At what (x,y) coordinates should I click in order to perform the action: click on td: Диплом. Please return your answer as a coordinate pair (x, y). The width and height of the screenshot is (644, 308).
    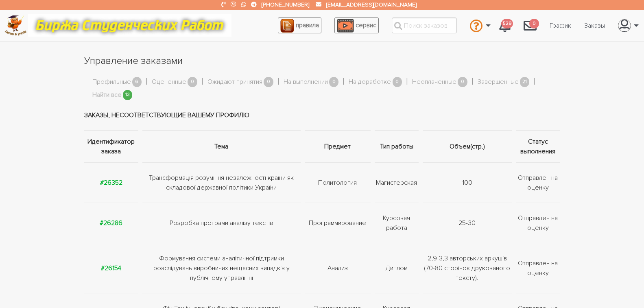
    Looking at the image, I should click on (397, 268).